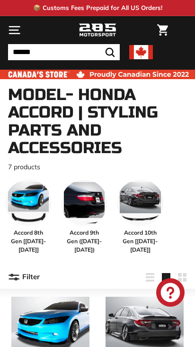 Image resolution: width=195 pixels, height=347 pixels. What do you see at coordinates (24, 277) in the screenshot?
I see `button: Filter` at bounding box center [24, 277].